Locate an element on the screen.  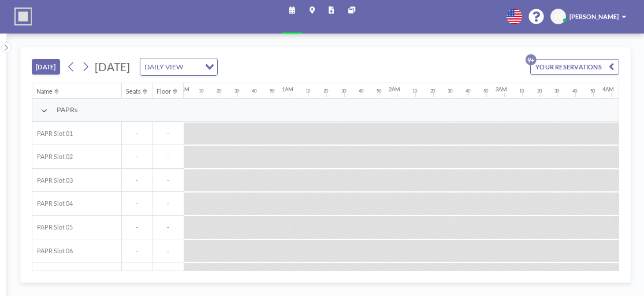
p: 9+ is located at coordinates (531, 60).